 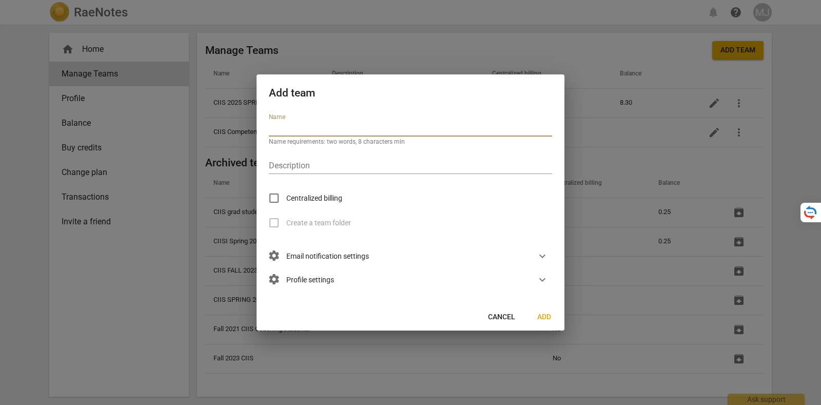 What do you see at coordinates (501, 317) in the screenshot?
I see `button: Cancel` at bounding box center [501, 317].